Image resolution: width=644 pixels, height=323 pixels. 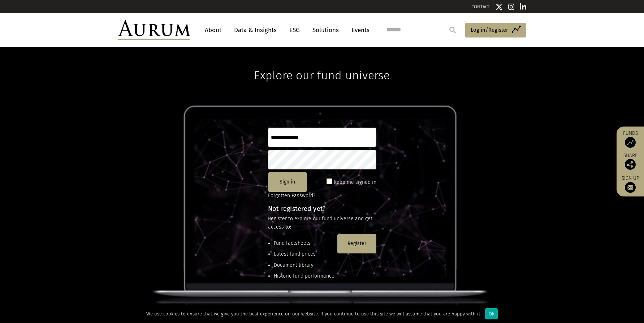 What do you see at coordinates (491, 314) in the screenshot?
I see `div: Ok` at bounding box center [491, 314].